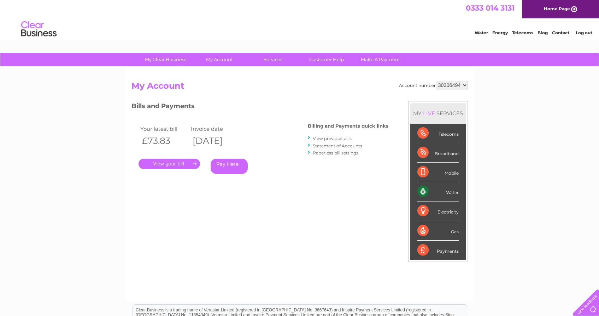 The image size is (599, 316). What do you see at coordinates (437, 133) in the screenshot?
I see `div: Telecoms` at bounding box center [437, 133].